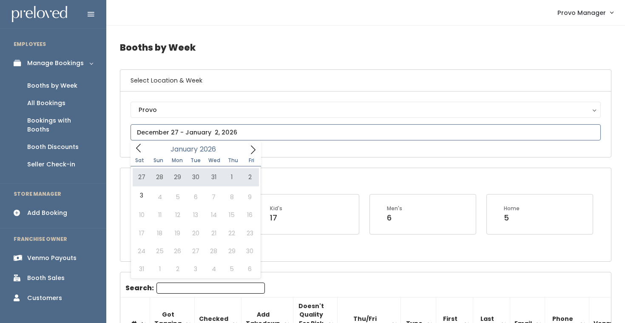  What do you see at coordinates (366, 132) in the screenshot?
I see `input: December 27 - January 2, 2026` at bounding box center [366, 132].